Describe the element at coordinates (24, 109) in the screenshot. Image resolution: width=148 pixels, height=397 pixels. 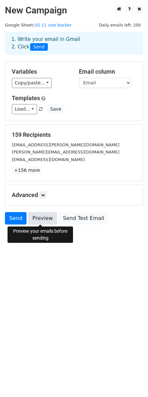
I see `a: Load...` at that location.